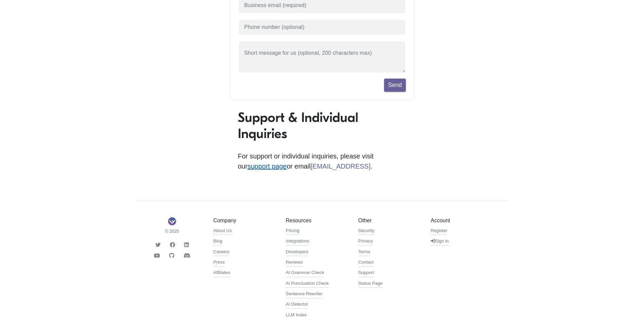 The height and width of the screenshot is (318, 644). What do you see at coordinates (364, 252) in the screenshot?
I see `a: Terms` at bounding box center [364, 252].